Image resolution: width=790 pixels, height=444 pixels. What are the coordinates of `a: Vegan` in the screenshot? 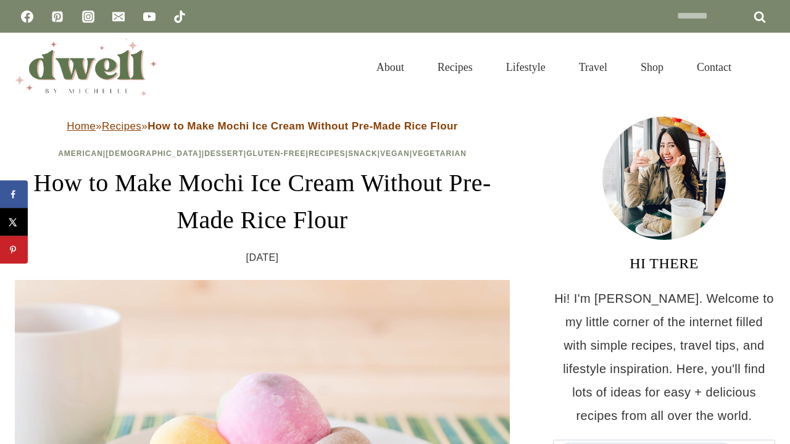 It's located at (395, 154).